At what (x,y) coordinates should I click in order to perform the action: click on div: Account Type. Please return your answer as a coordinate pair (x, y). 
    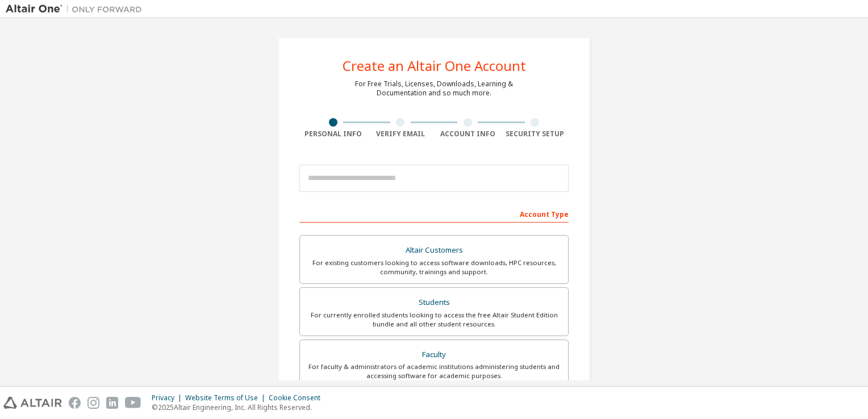
    Looking at the image, I should click on (434, 214).